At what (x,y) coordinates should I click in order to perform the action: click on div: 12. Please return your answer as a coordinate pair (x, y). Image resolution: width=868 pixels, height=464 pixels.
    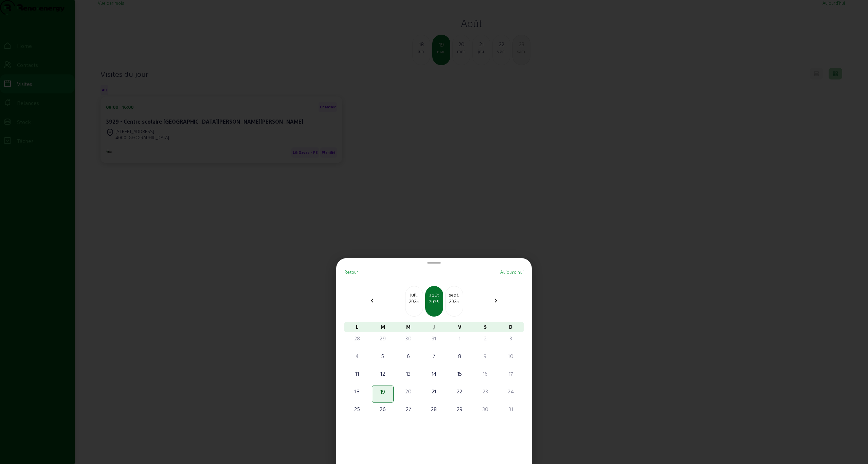
    Looking at the image, I should click on (382, 373).